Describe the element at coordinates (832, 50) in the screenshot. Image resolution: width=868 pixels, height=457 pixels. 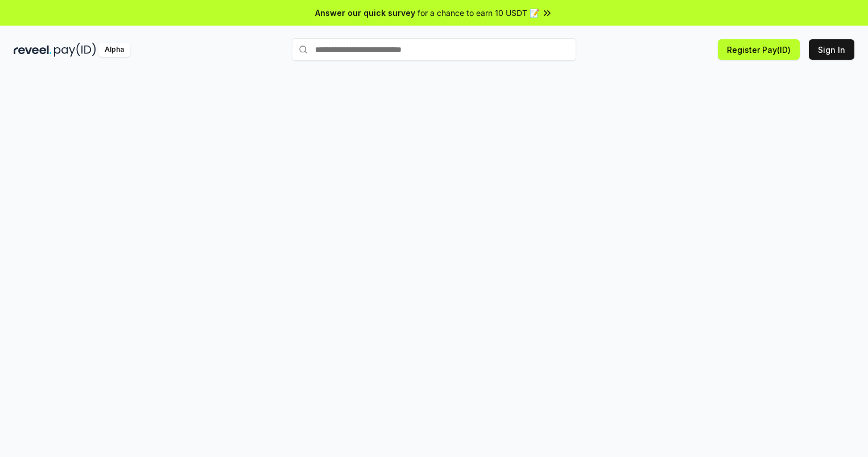
I see `button: Sign In` at that location.